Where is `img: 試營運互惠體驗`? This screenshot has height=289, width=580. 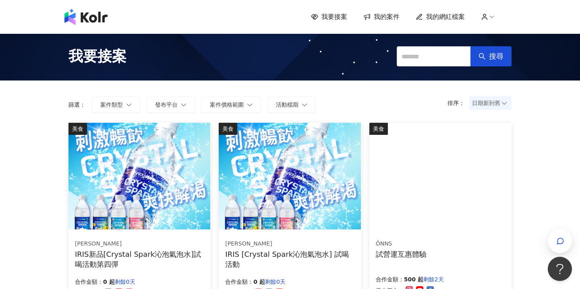
img: 試營運互惠體驗 is located at coordinates (440, 176).